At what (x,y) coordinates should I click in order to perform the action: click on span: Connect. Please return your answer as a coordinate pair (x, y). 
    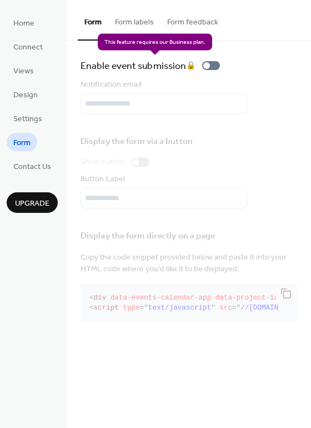
    Looking at the image, I should click on (28, 47).